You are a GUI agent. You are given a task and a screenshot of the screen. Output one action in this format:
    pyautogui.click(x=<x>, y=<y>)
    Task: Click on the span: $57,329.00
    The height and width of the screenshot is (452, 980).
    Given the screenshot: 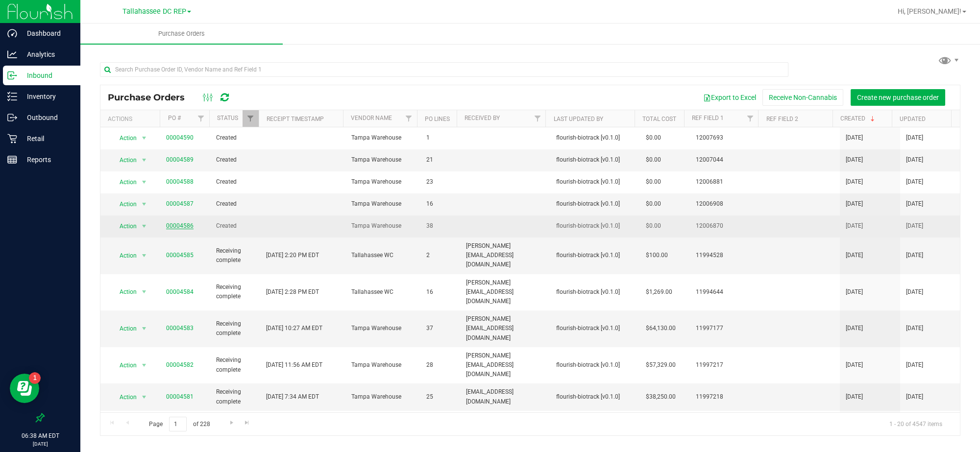 What is the action you would take?
    pyautogui.click(x=660, y=365)
    